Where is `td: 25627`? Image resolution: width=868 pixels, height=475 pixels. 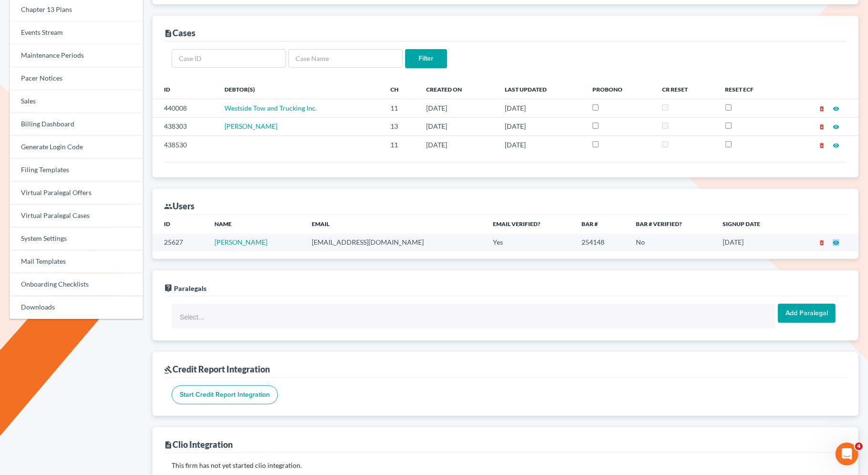 td: 25627 is located at coordinates (180, 242).